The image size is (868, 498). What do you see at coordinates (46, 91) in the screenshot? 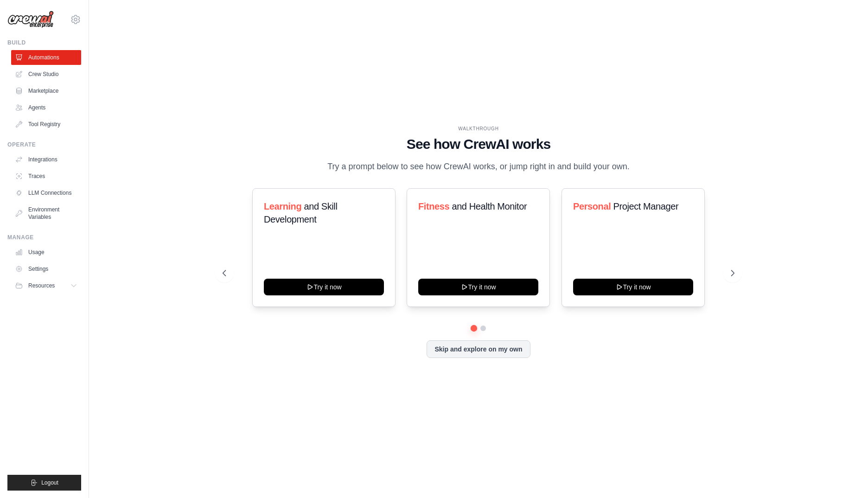
I see `a: Marketplace` at bounding box center [46, 91].